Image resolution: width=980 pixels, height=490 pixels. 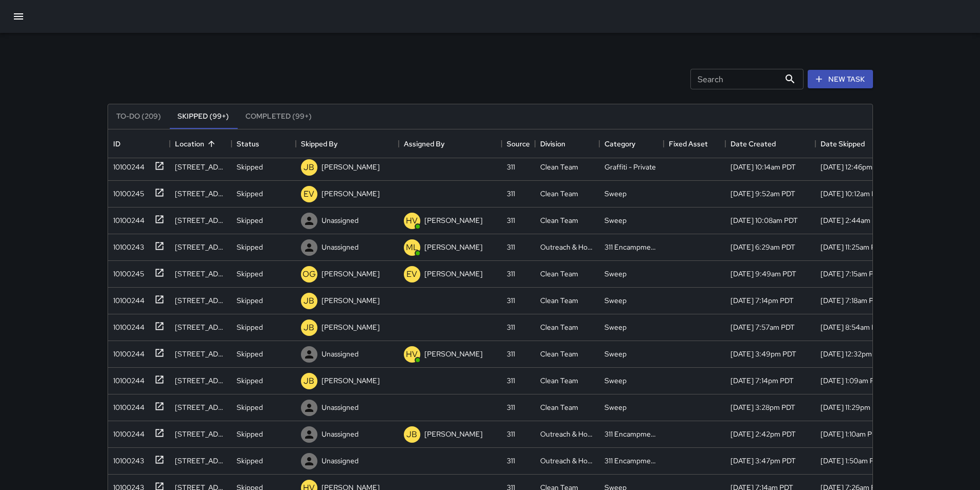 What do you see at coordinates (201, 167) in the screenshot?
I see `div: 1537 Mission Street` at bounding box center [201, 167].